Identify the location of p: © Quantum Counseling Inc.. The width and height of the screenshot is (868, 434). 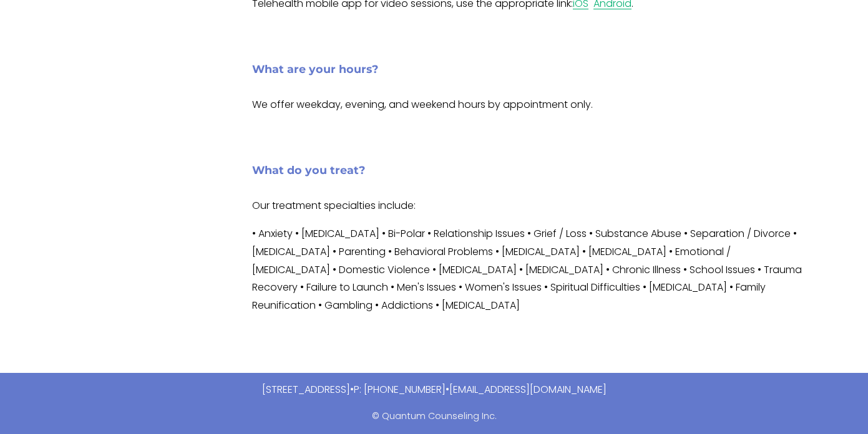
(434, 417).